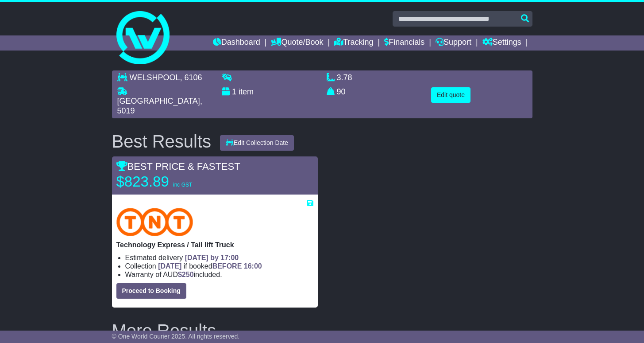 Image resolution: width=644 pixels, height=343 pixels. What do you see at coordinates (160, 106) in the screenshot?
I see `span: , 5019` at bounding box center [160, 106].